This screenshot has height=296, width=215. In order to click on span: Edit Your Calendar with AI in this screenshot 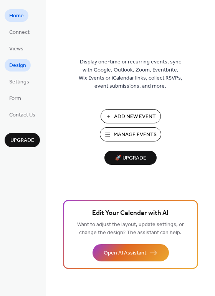, I will do `click(131, 214)`.